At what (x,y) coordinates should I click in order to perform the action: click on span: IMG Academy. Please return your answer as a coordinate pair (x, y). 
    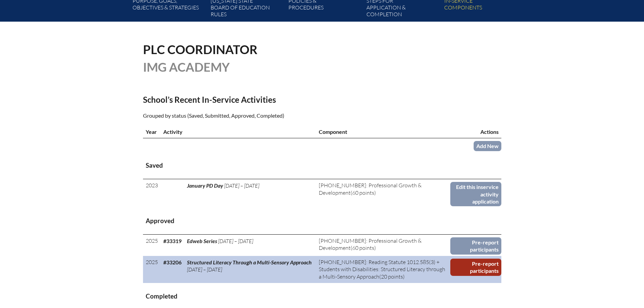
    Looking at the image, I should click on (186, 67).